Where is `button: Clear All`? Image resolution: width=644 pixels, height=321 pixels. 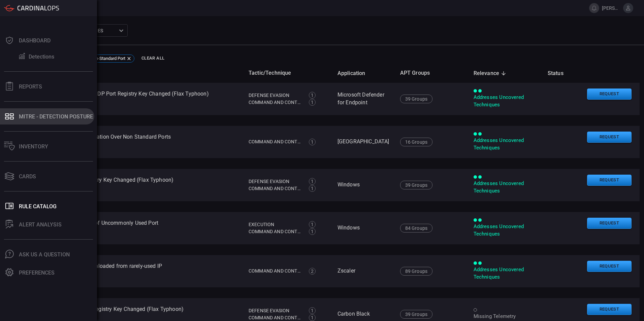
button: Clear All is located at coordinates (153, 58).